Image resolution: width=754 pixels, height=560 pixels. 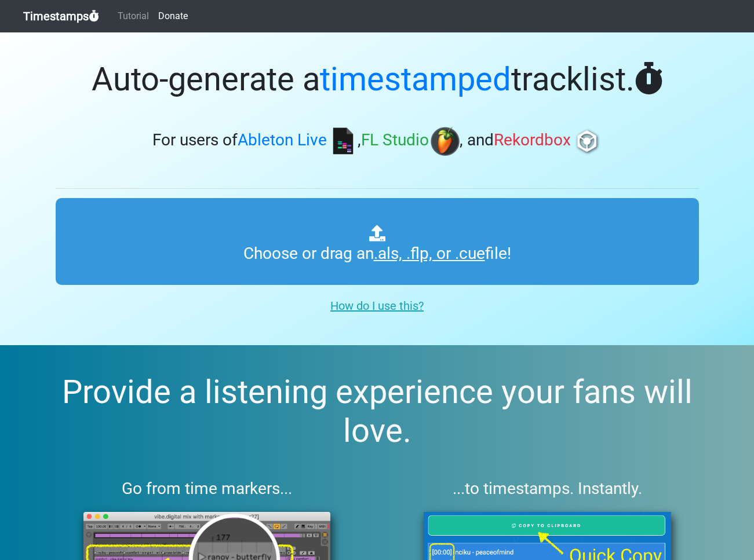 What do you see at coordinates (207, 489) in the screenshot?
I see `h3: Go from time markers...` at bounding box center [207, 489].